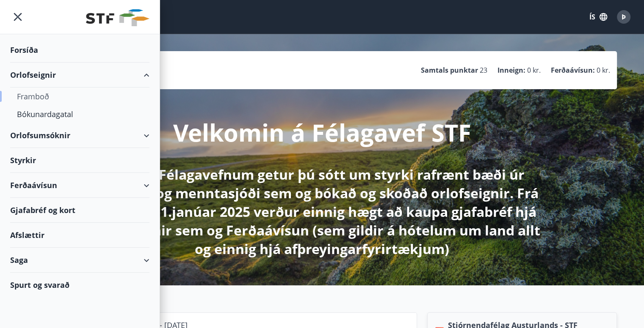 This screenshot has width=644, height=328. What do you see at coordinates (484, 70) in the screenshot?
I see `span: 23` at bounding box center [484, 70].